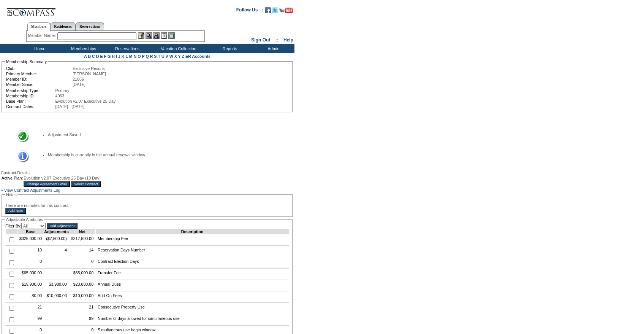 This screenshot has width=644, height=334. What do you see at coordinates (31, 10) in the screenshot?
I see `img: Compass Home` at bounding box center [31, 10].